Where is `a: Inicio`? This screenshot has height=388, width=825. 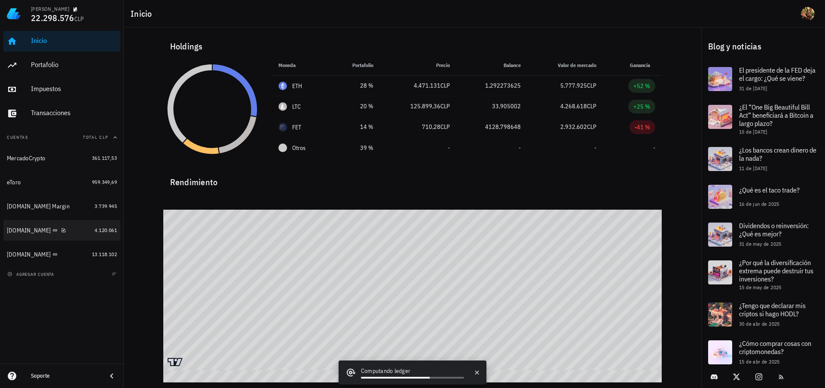 a: Inicio is located at coordinates (62, 41).